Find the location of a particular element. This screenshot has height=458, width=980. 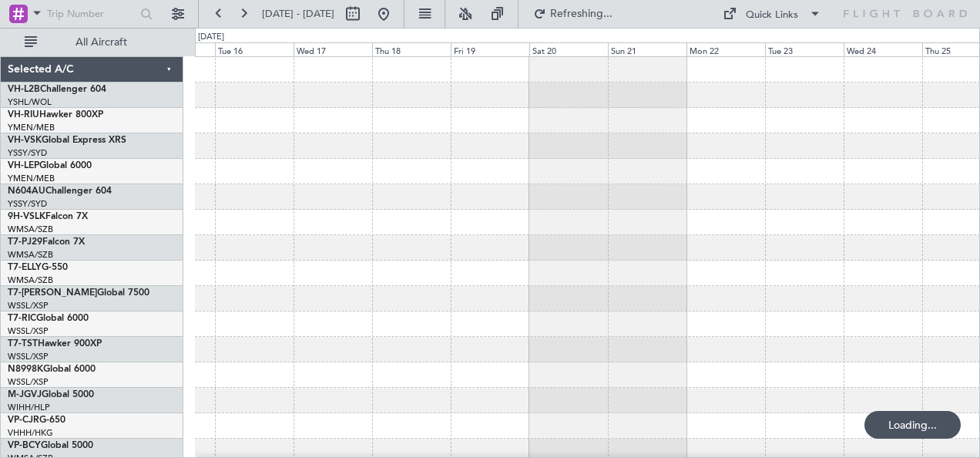

a: VH-RIUHawker 800XP is located at coordinates (56, 114).